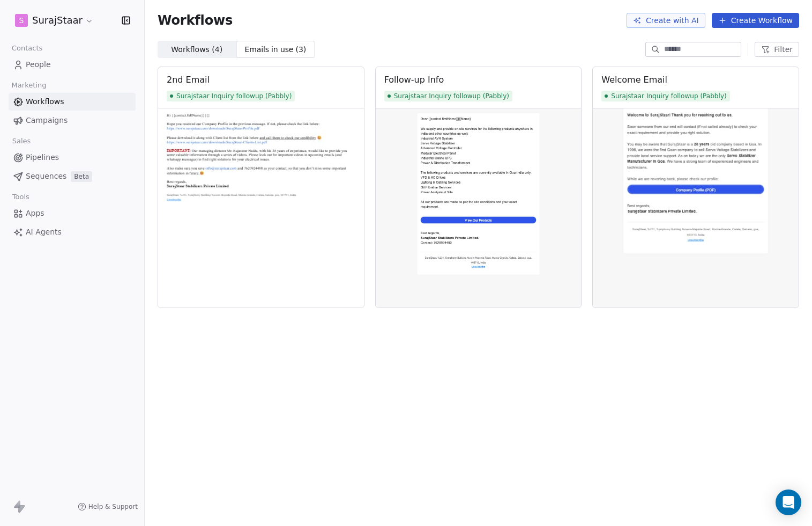  I want to click on span: Tools, so click(20, 197).